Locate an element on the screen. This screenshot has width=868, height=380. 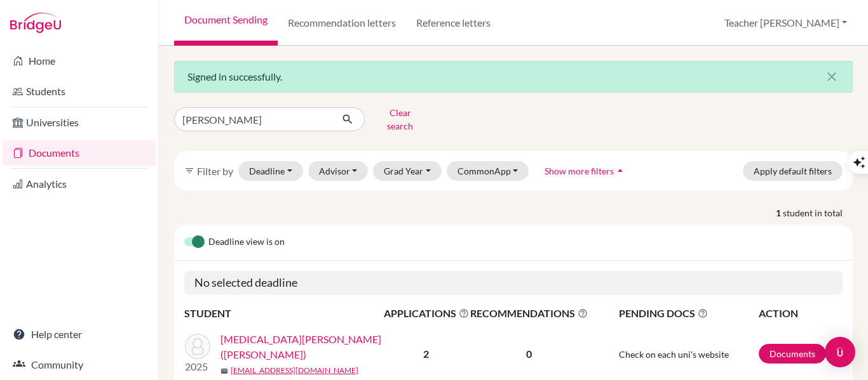
i: filter_list is located at coordinates (190, 171).